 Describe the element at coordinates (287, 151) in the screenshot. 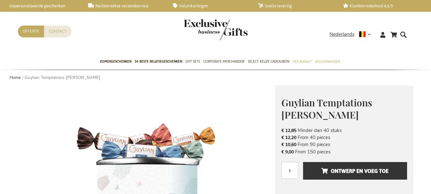

I see `span: € 9,00` at that location.